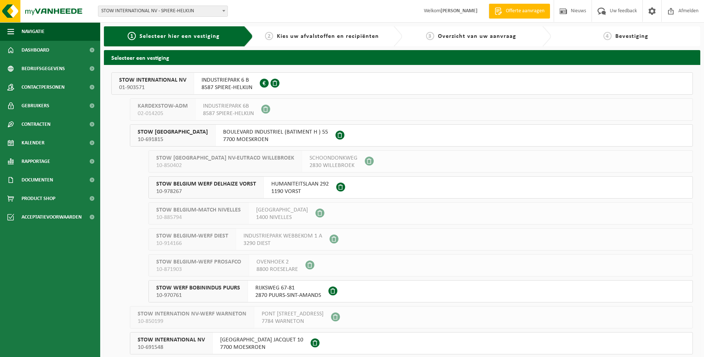 This screenshot has height=357, width=704. What do you see at coordinates (198, 262) in the screenshot?
I see `span: STOW BELGIUM-WERF PROSAFCO` at bounding box center [198, 262].